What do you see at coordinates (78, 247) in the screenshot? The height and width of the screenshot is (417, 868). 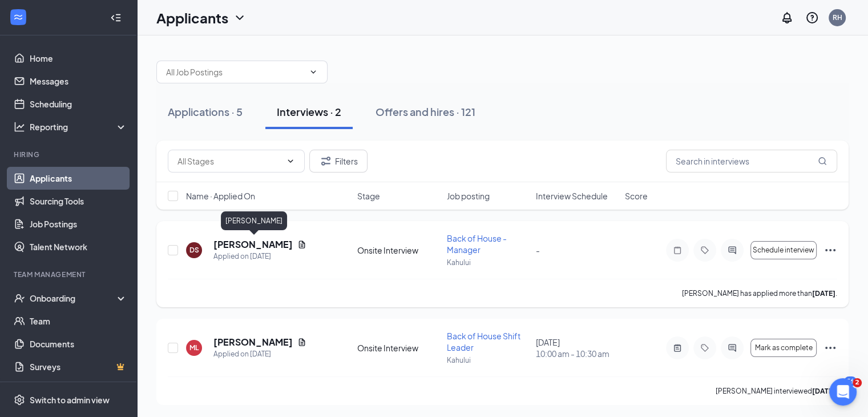 I see `a: Talent Network` at bounding box center [78, 247].